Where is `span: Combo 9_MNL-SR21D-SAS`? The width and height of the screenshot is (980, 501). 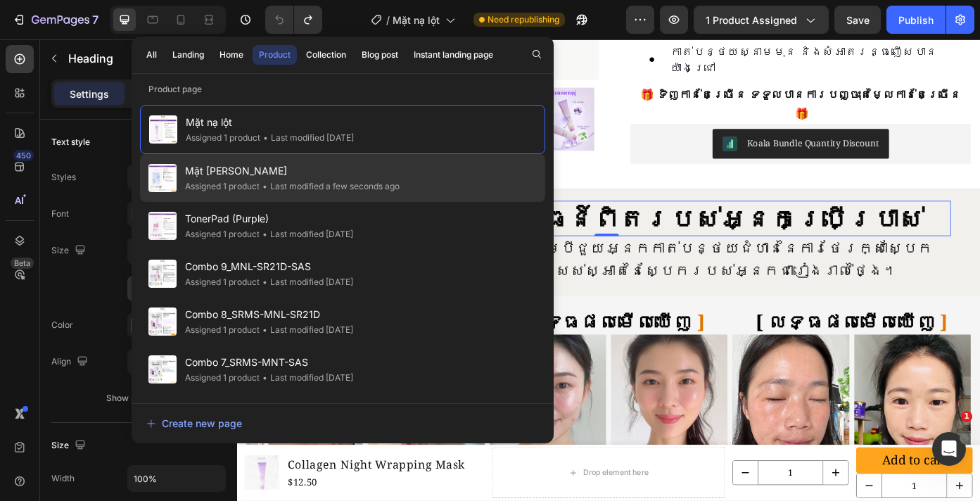 span: Combo 9_MNL-SR21D-SAS is located at coordinates (269, 266).